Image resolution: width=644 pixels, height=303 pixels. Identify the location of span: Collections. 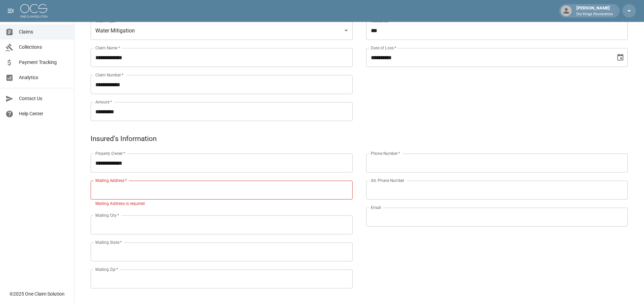
(44, 47).